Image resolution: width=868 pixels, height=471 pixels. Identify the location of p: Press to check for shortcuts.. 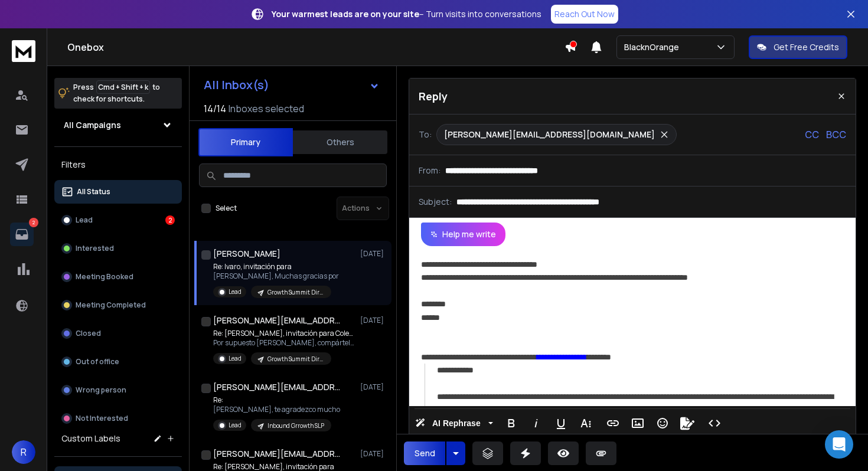
(116, 93).